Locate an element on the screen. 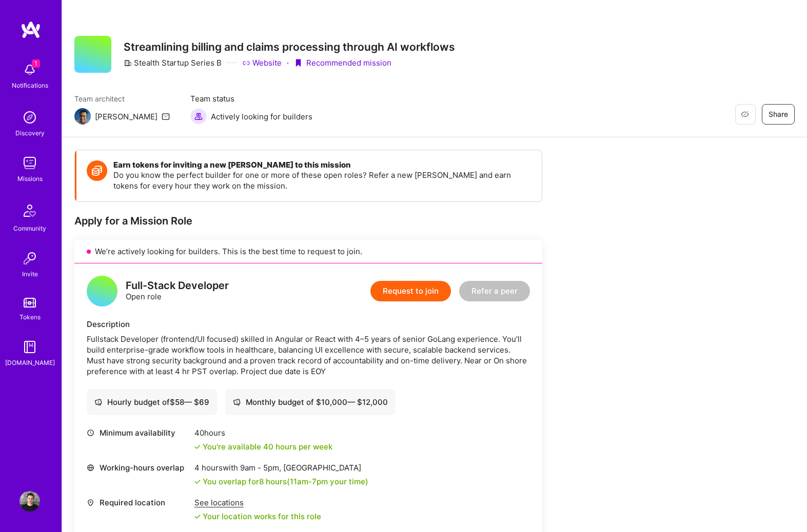 This screenshot has height=532, width=807. div: Hourly budget of $ 58 — $ 69 is located at coordinates (152, 402).